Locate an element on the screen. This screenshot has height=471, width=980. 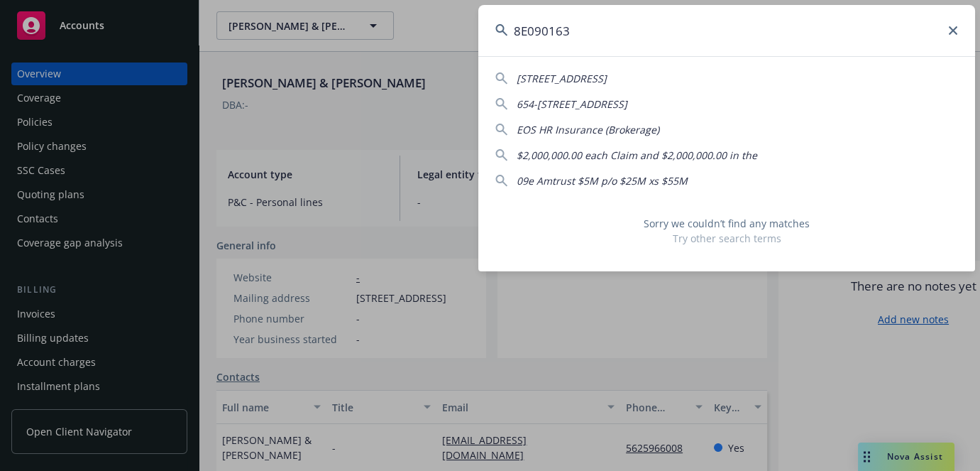
span: Sorry we couldn’t find any matches is located at coordinates (727, 223).